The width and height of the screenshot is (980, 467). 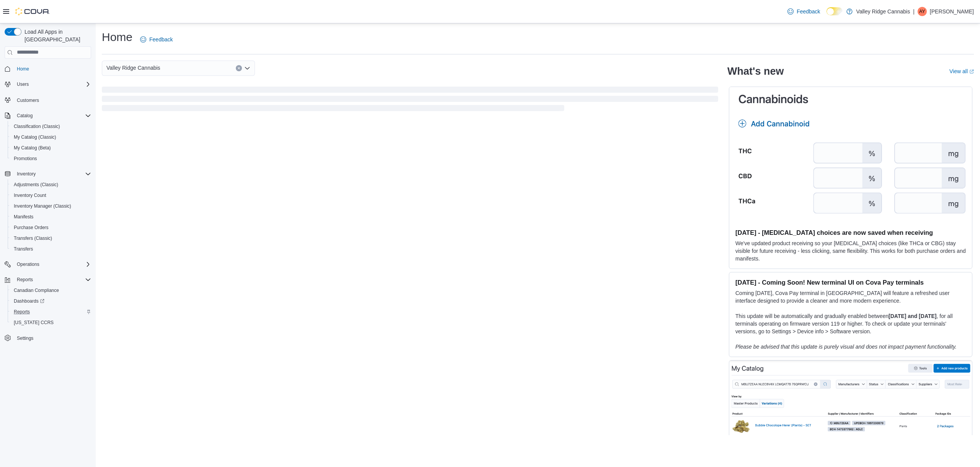 I want to click on span: Catalog, so click(x=52, y=116).